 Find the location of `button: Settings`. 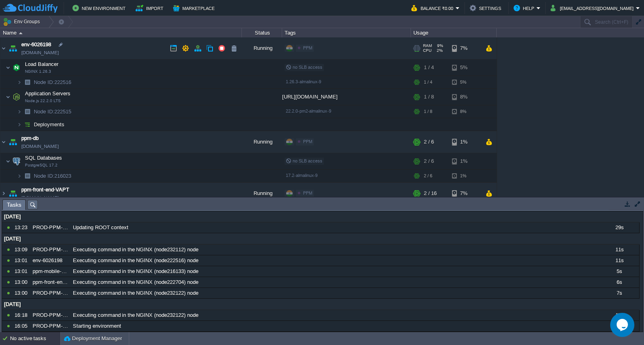

button: Settings is located at coordinates (486, 8).